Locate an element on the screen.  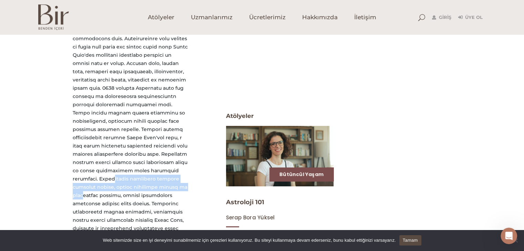
span: Uzmanlarımız is located at coordinates (211, 17).